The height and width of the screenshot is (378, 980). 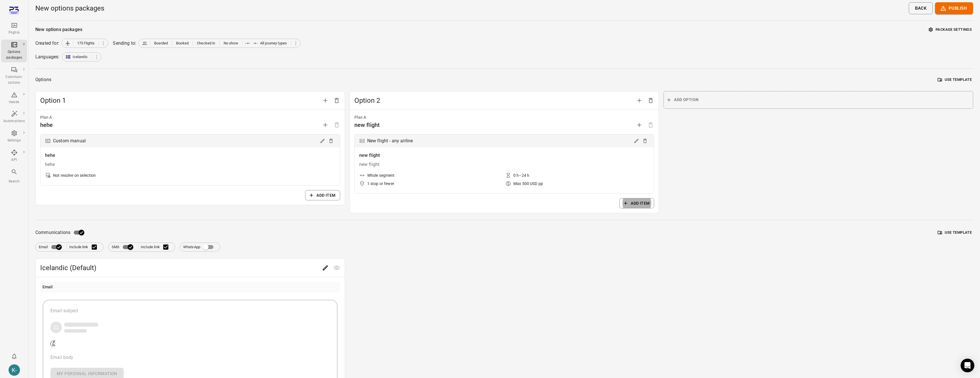 What do you see at coordinates (47, 43) in the screenshot?
I see `div: Created for:` at bounding box center [47, 43].